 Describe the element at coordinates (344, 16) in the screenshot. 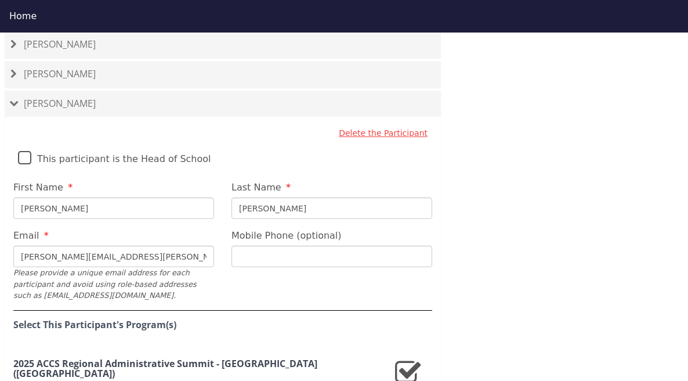

I see `div: Home` at that location.